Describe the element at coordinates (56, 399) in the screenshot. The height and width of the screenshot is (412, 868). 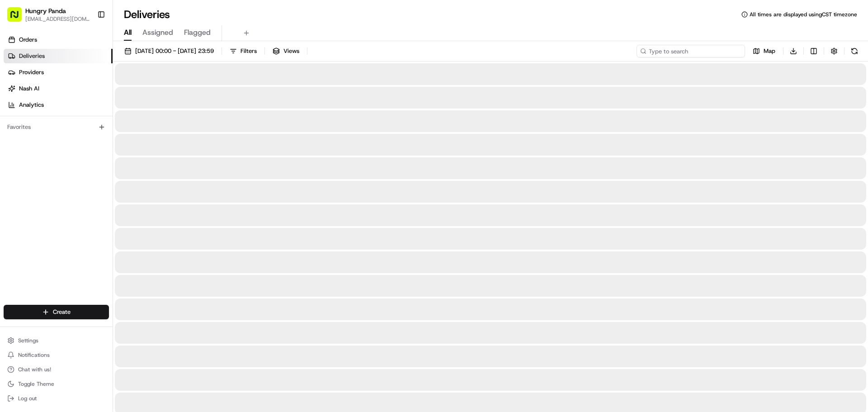
I see `button: Log out` at that location.